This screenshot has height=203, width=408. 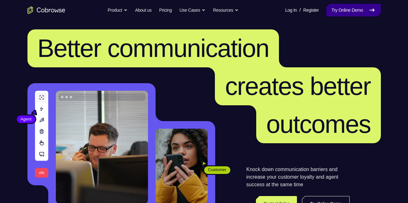 I want to click on a: Go to the home page, so click(x=46, y=10).